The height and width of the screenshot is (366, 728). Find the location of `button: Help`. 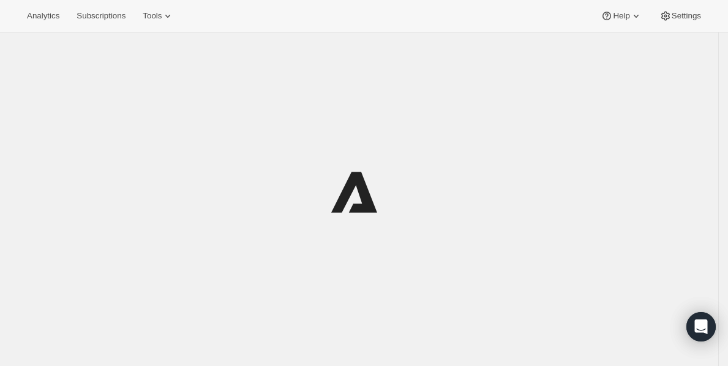

button: Help is located at coordinates (621, 16).